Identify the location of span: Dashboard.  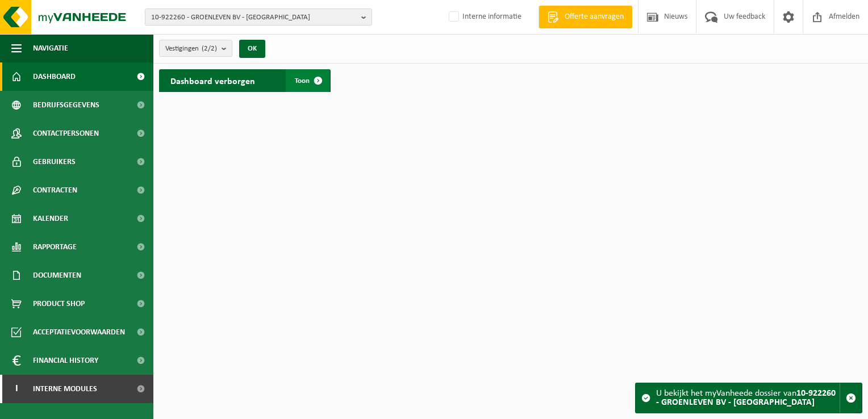
(54, 76).